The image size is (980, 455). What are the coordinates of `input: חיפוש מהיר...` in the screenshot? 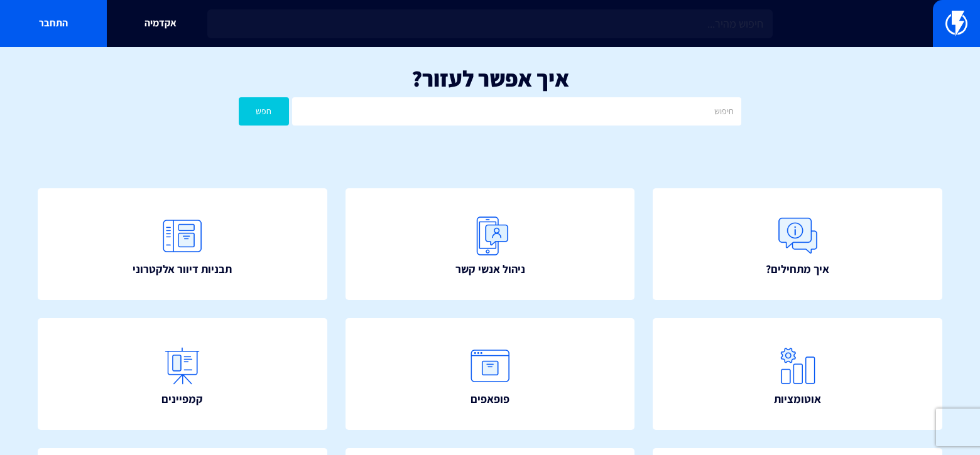 It's located at (490, 24).